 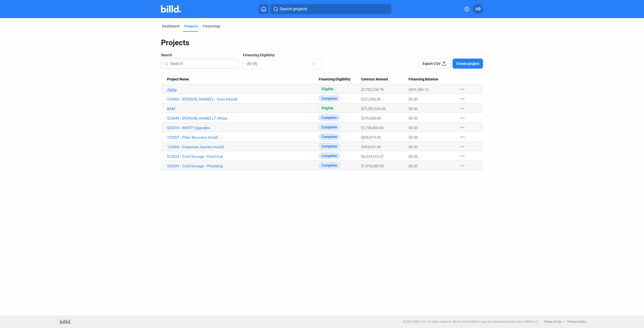 I want to click on a: 023024 - Cold Storage - Plumbing, so click(x=243, y=166).